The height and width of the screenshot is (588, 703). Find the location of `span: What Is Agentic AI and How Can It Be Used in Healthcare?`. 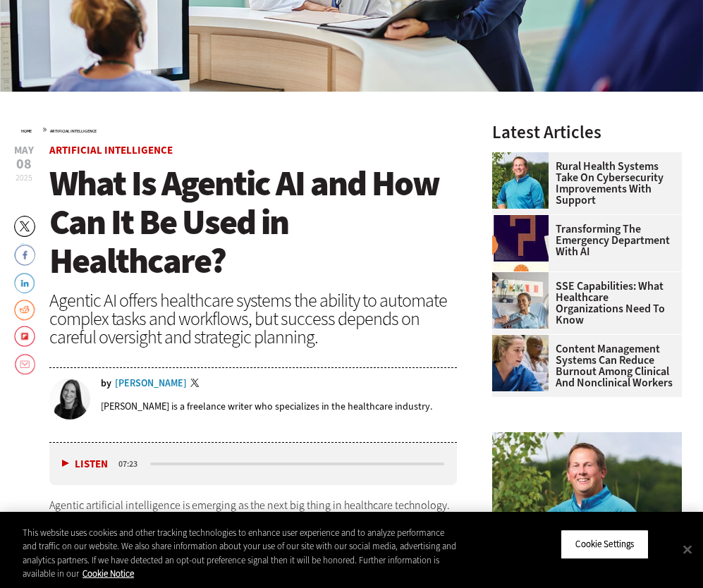

span: What Is Agentic AI and How Can It Be Used in Healthcare? is located at coordinates (244, 222).